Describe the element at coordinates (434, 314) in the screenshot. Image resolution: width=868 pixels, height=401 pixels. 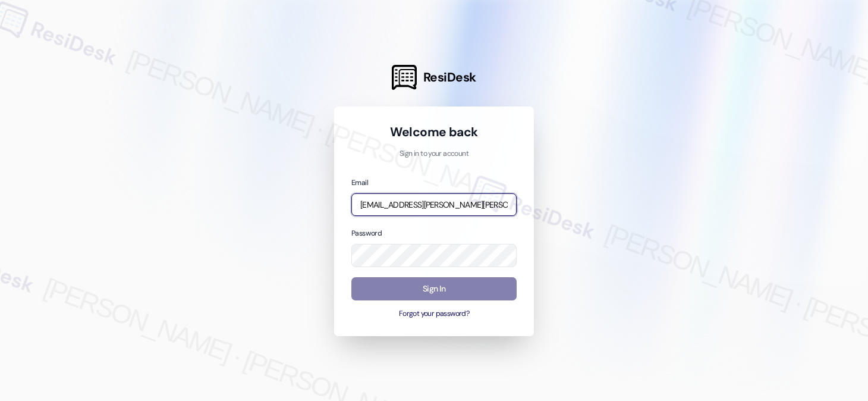
I see `button: Forgot your password?` at that location.